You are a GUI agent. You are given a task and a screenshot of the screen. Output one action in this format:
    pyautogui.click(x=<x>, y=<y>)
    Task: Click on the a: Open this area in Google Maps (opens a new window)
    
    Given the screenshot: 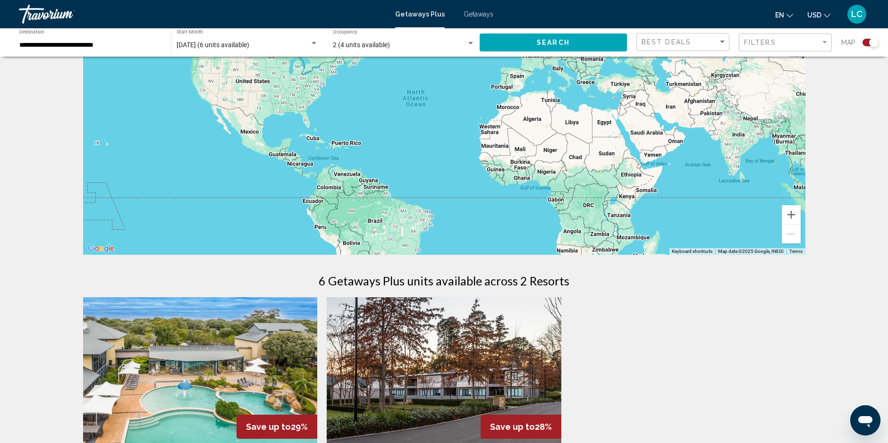 What is the action you would take?
    pyautogui.click(x=101, y=249)
    